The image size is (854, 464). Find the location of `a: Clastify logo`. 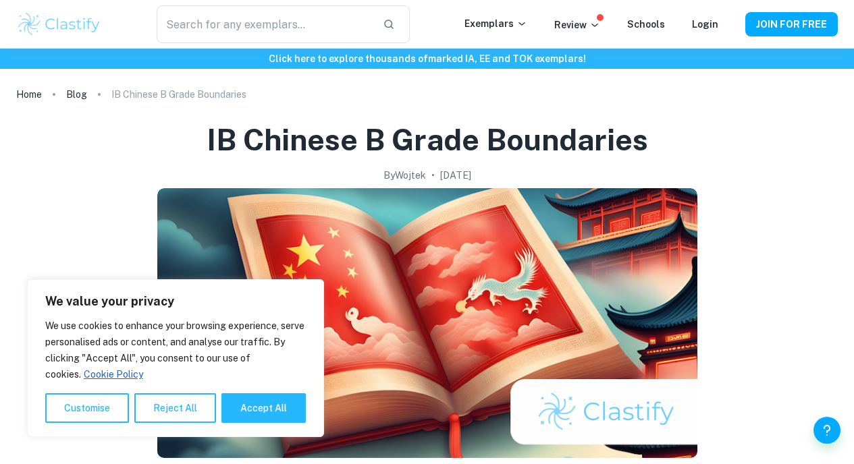

a: Clastify logo is located at coordinates (59, 24).